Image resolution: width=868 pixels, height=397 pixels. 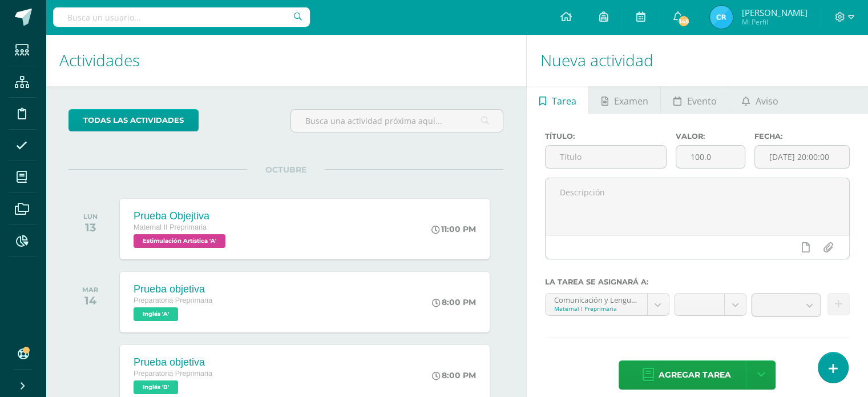 I want to click on input: Título, so click(x=605, y=156).